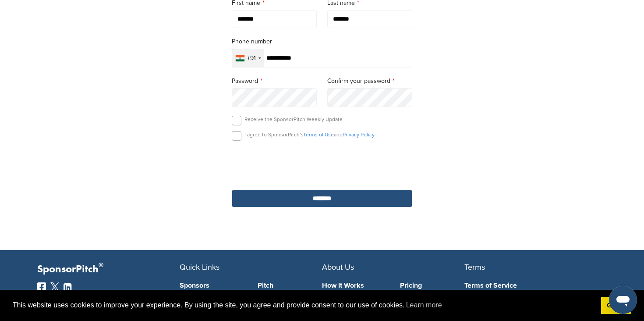 The height and width of the screenshot is (321, 644). What do you see at coordinates (424, 305) in the screenshot?
I see `a: learn more about cookies` at bounding box center [424, 305].